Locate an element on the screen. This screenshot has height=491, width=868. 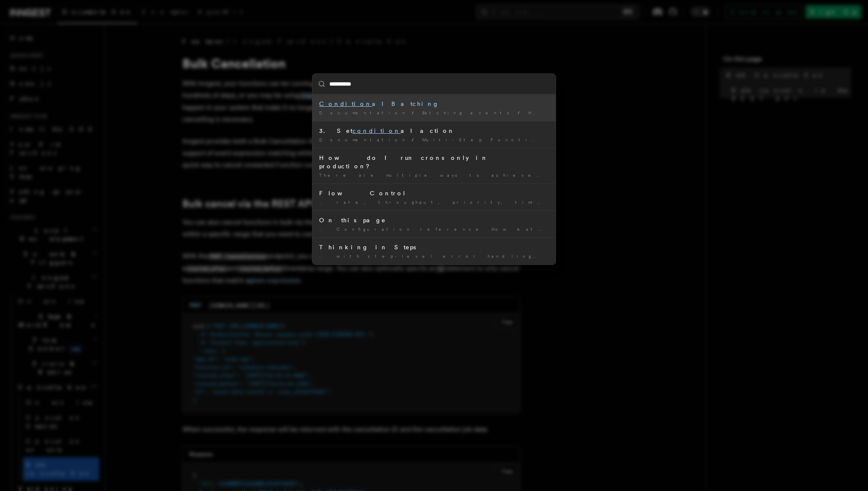
div: On this page is located at coordinates (434, 220).